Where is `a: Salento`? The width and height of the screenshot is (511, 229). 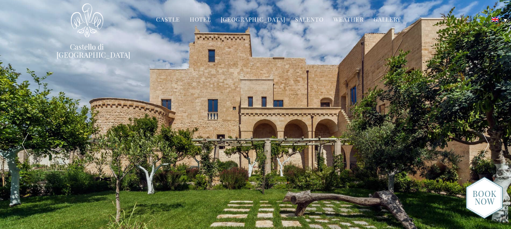
a: Salento is located at coordinates (309, 20).